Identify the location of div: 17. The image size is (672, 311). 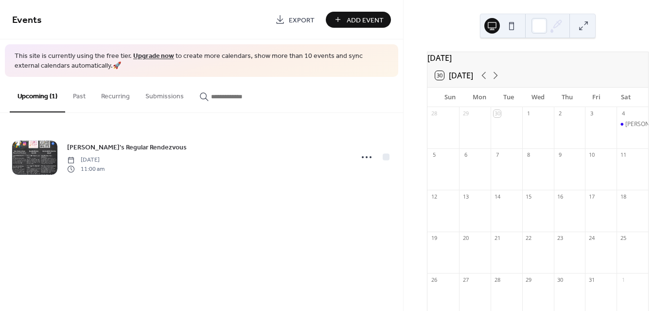
(592, 196).